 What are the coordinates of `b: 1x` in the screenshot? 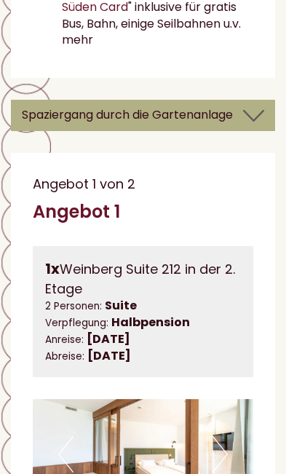 It's located at (52, 269).